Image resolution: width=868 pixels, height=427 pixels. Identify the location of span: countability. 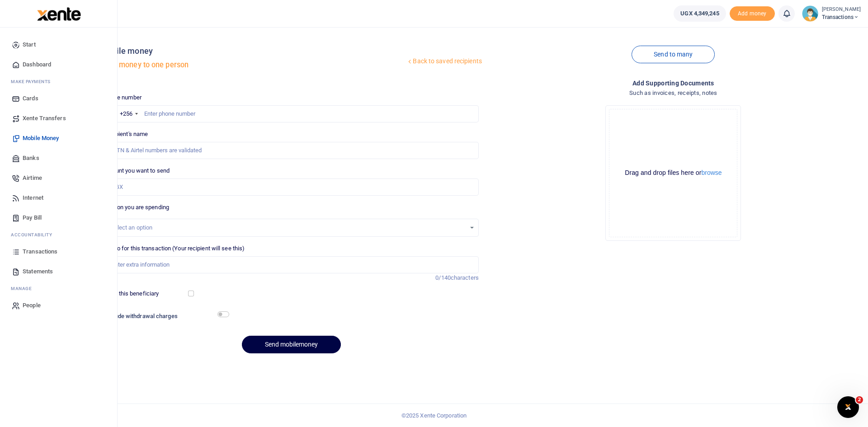
(35, 234).